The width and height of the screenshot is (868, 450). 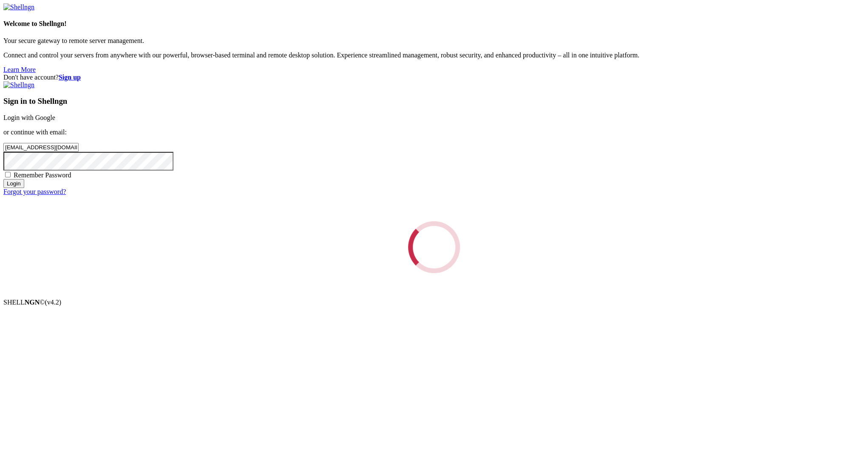 What do you see at coordinates (8, 175) in the screenshot?
I see `input: Remember Password` at bounding box center [8, 175].